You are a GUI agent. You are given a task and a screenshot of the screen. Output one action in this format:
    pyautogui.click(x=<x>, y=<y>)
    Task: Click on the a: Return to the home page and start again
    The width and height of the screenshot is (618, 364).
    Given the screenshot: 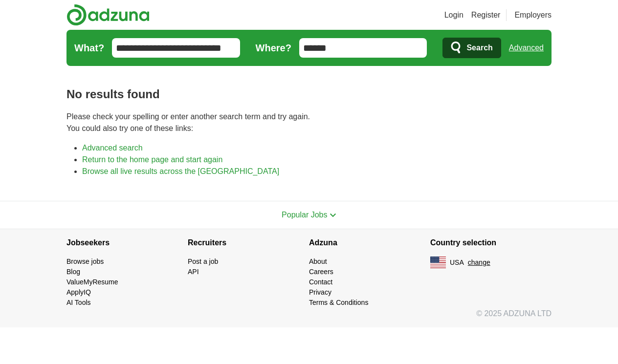 What is the action you would take?
    pyautogui.click(x=152, y=159)
    